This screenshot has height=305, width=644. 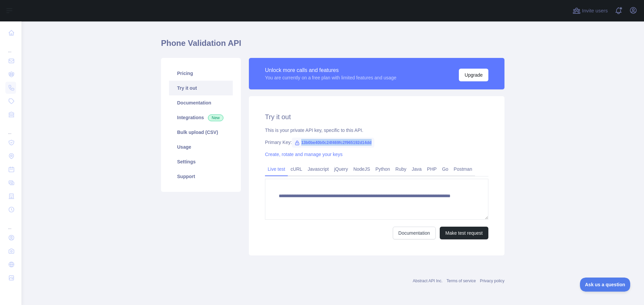 I want to click on div: This is your private API key, specific to this API., so click(x=376, y=131).